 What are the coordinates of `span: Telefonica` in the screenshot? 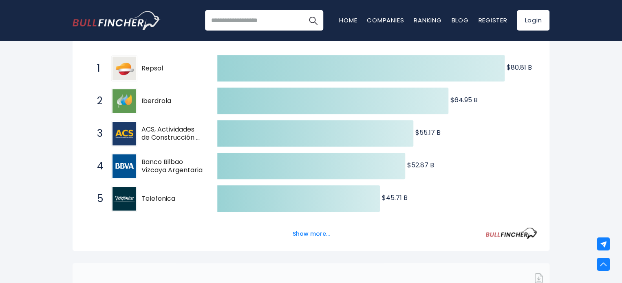 It's located at (172, 199).